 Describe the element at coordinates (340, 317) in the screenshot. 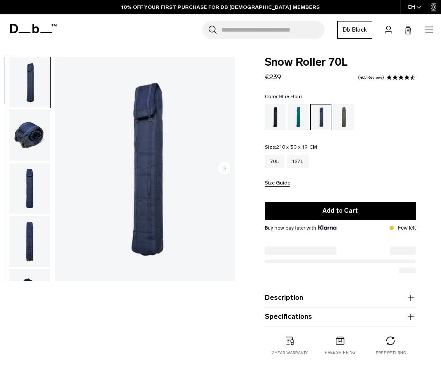

I see `button: Specifications` at that location.